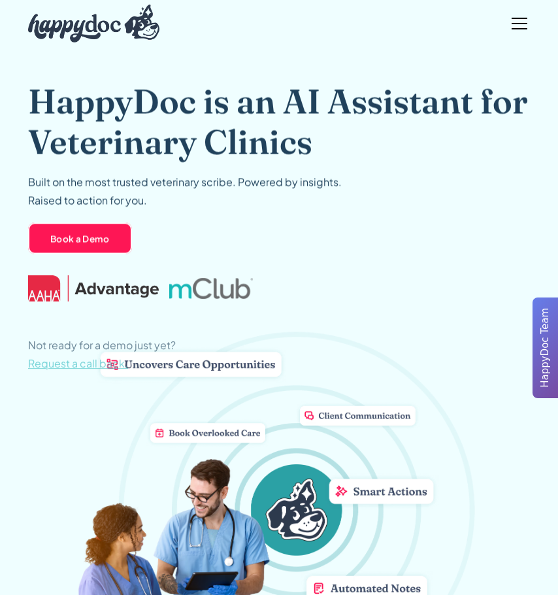  I want to click on div: menu, so click(517, 24).